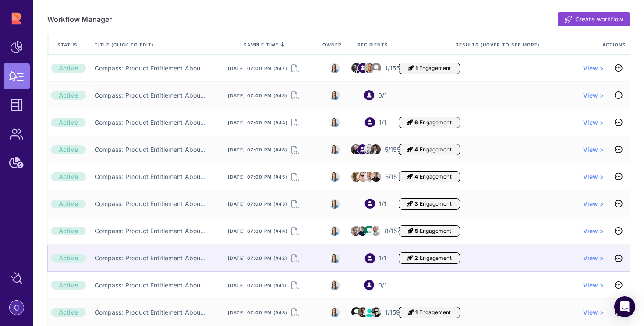  I want to click on img: 9064228828886_52916b85938ed4ce71d5_32.png, so click(375, 231).